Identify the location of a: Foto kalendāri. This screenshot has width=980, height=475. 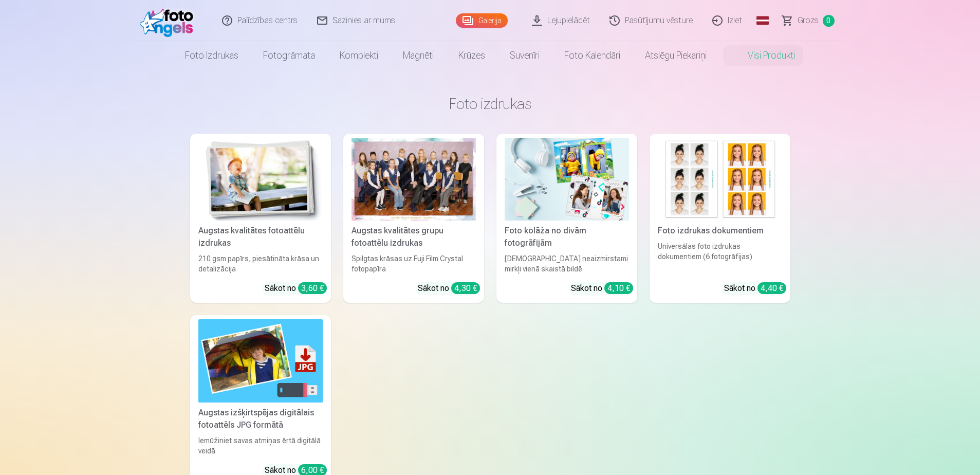
(592, 56).